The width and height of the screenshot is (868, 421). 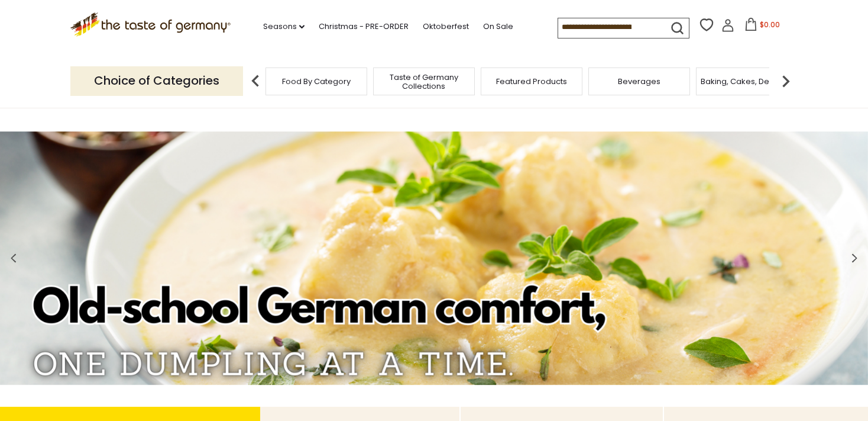 I want to click on a: Baking, Cakes, Desserts, so click(x=746, y=81).